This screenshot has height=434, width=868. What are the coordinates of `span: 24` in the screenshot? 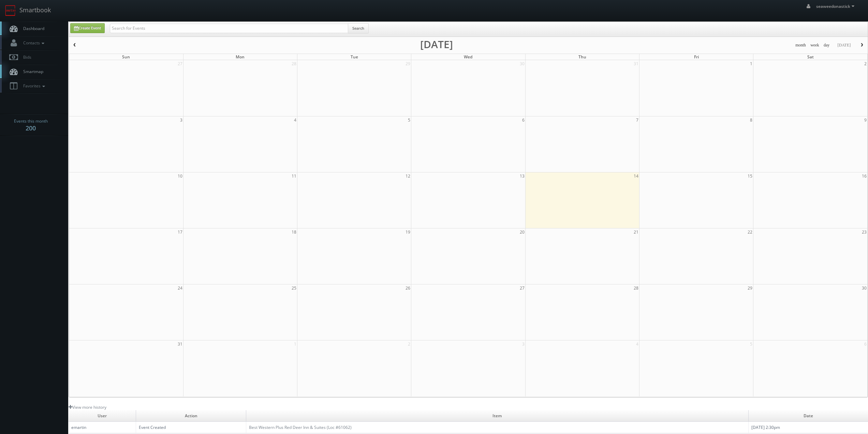 It's located at (180, 288).